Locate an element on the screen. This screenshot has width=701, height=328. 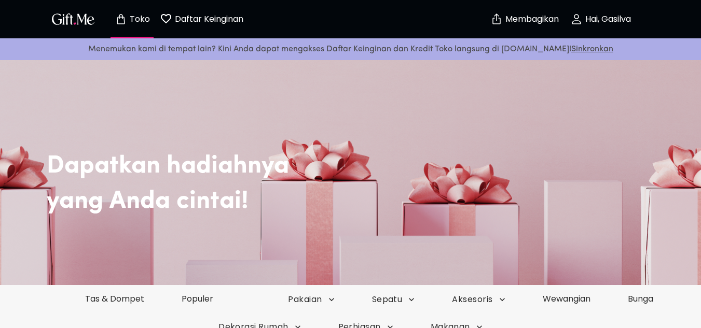
button: Halaman toko is located at coordinates (132, 19).